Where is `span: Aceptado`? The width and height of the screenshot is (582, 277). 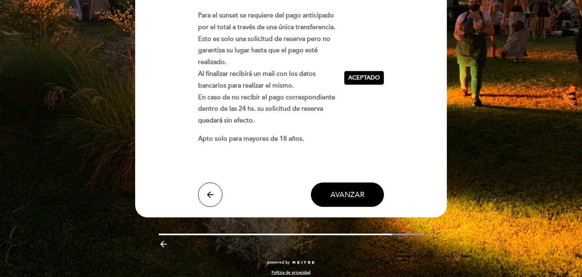 span: Aceptado is located at coordinates (364, 78).